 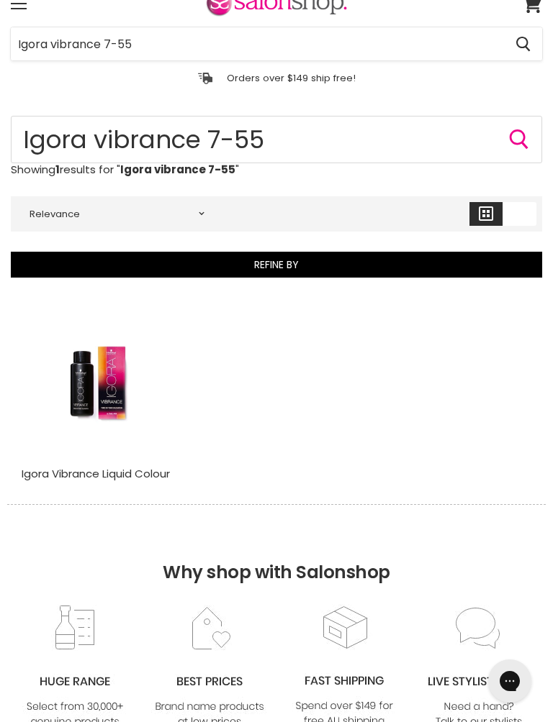 What do you see at coordinates (97, 384) in the screenshot?
I see `img: Igora Vibrance Liquid Colour` at bounding box center [97, 384].